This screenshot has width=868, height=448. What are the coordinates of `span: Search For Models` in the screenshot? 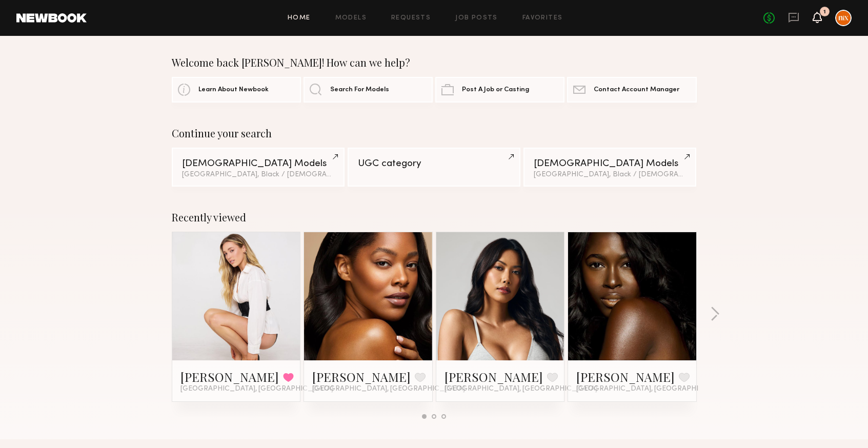 It's located at (359, 89).